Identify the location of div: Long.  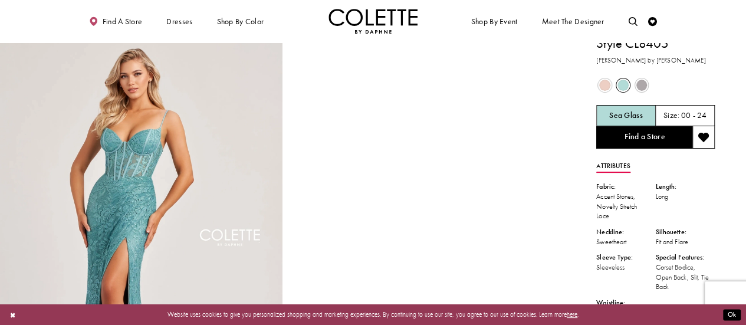
(686, 196).